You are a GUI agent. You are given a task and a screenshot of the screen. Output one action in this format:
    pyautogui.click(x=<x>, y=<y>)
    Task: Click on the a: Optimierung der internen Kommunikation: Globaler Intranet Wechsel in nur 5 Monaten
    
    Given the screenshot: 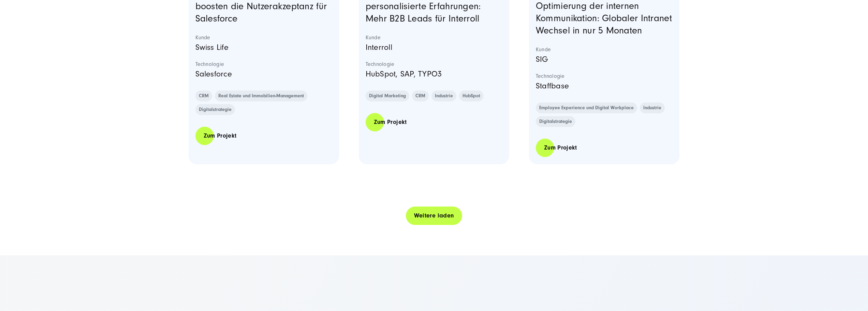 What is the action you would take?
    pyautogui.click(x=603, y=18)
    